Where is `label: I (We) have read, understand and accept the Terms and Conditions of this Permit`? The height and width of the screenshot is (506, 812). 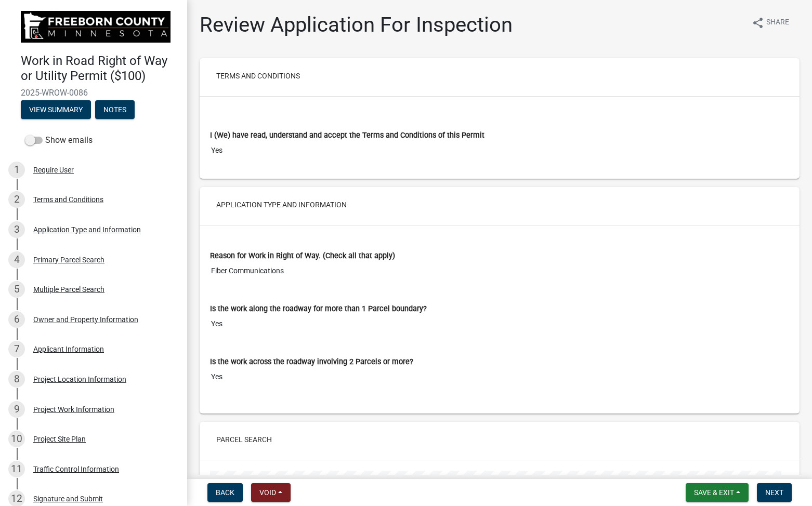
label: I (We) have read, understand and accept the Terms and Conditions of this Permit is located at coordinates (347, 136).